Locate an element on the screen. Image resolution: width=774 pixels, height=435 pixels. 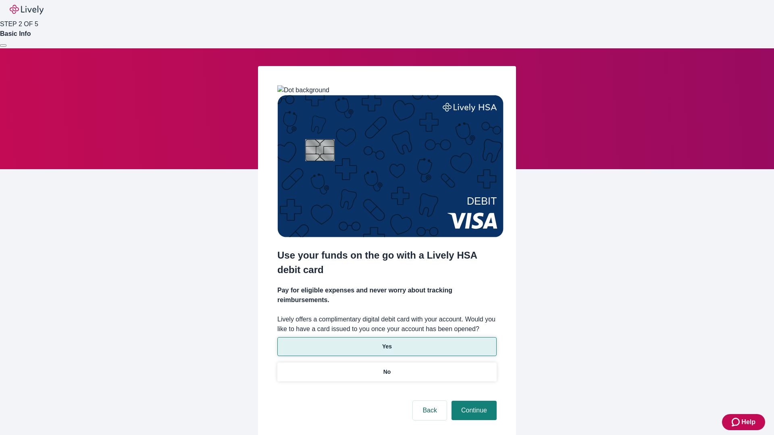
button: No is located at coordinates (387, 372).